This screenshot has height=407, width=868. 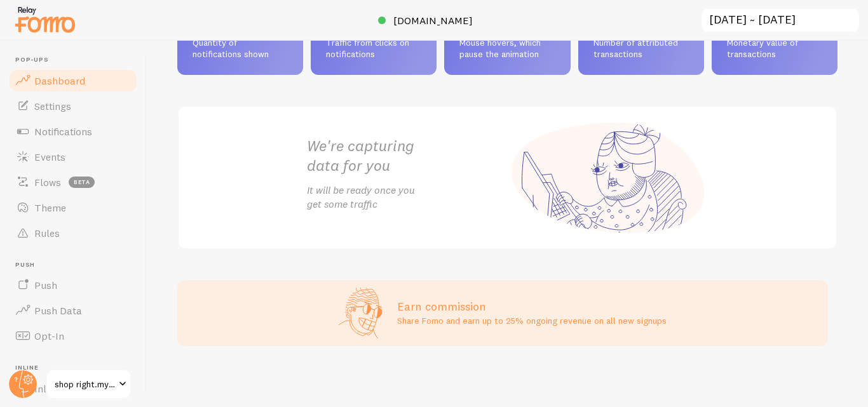 I want to click on span: Monetary value of transactions, so click(x=775, y=48).